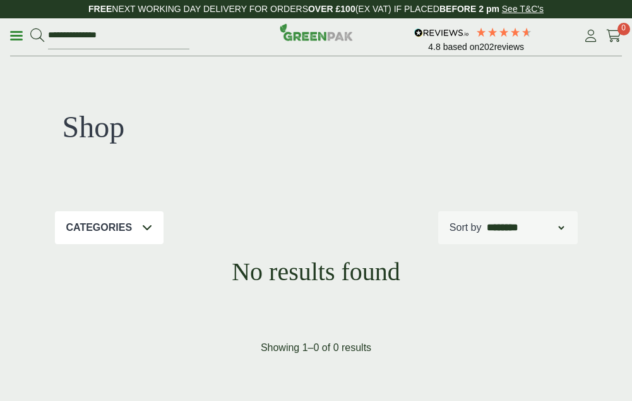  I want to click on i: My Account, so click(591, 36).